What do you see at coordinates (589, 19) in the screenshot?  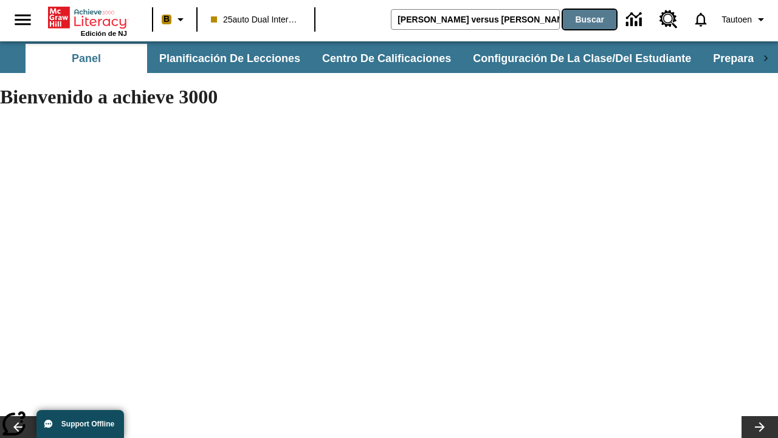 I see `button: Buscar` at bounding box center [589, 19].